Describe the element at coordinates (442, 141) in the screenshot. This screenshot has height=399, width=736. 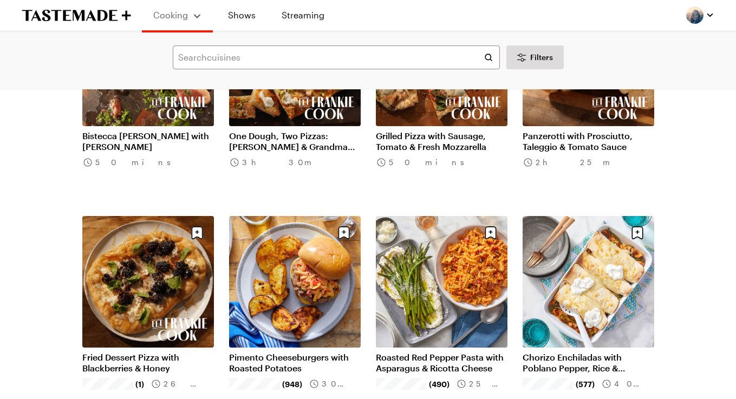
I see `a: Grilled Pizza with Sausage, Tomato & Fresh Mozzarella` at that location.